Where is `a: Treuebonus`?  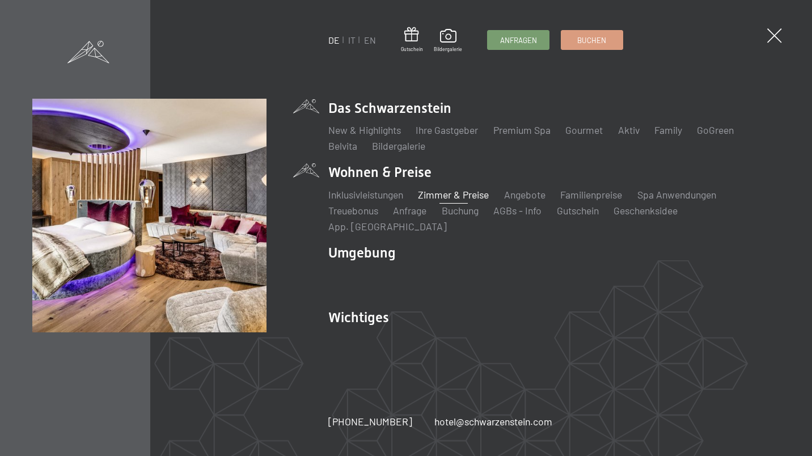 a: Treuebonus is located at coordinates (353, 210).